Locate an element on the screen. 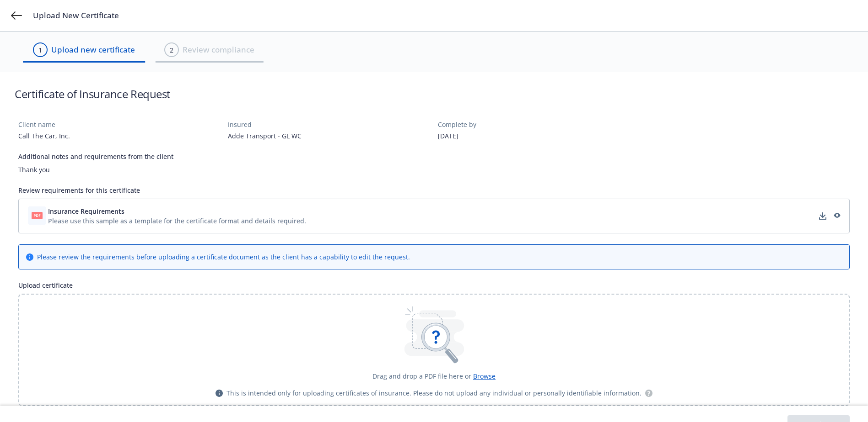  div: Call The Car, Inc. is located at coordinates (120, 136).